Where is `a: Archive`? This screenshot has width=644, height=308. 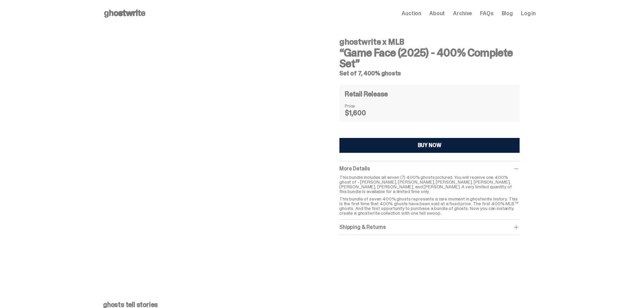
a: Archive is located at coordinates (463, 13).